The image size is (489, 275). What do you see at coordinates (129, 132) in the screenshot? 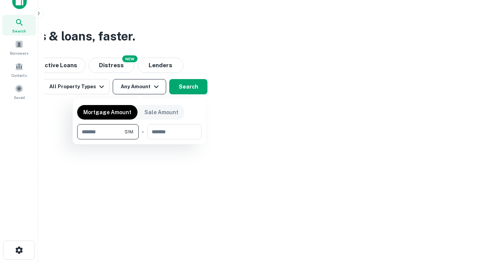
I see `span: $1M` at bounding box center [129, 132].